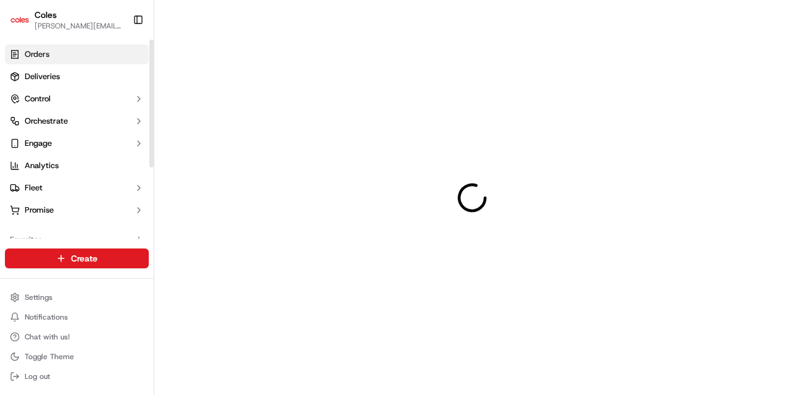 Image resolution: width=790 pixels, height=395 pixels. Describe the element at coordinates (77, 258) in the screenshot. I see `button: Create` at that location.